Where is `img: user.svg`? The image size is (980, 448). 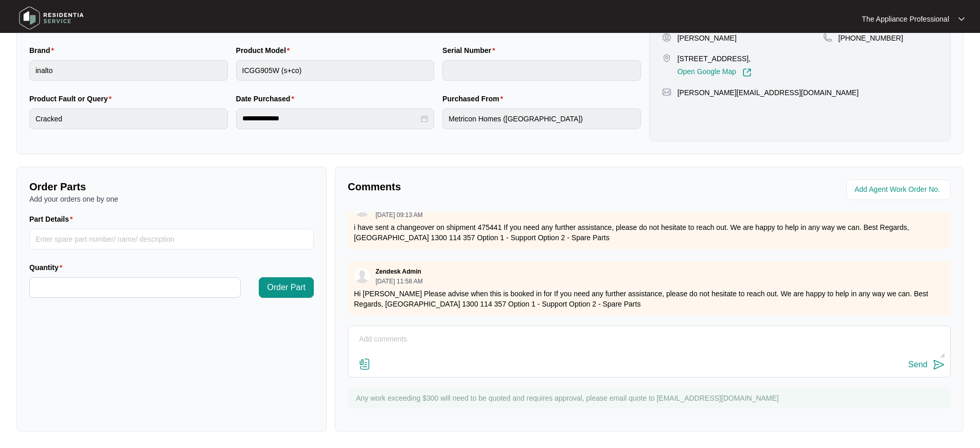
img: user.svg is located at coordinates (362, 276).